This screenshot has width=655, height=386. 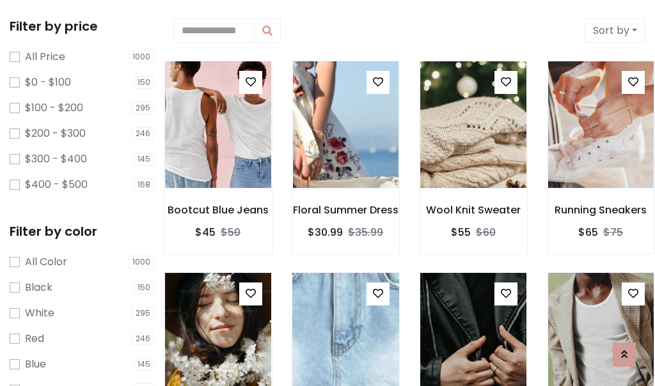 What do you see at coordinates (144, 185) in the screenshot?
I see `span: 168` at bounding box center [144, 185].